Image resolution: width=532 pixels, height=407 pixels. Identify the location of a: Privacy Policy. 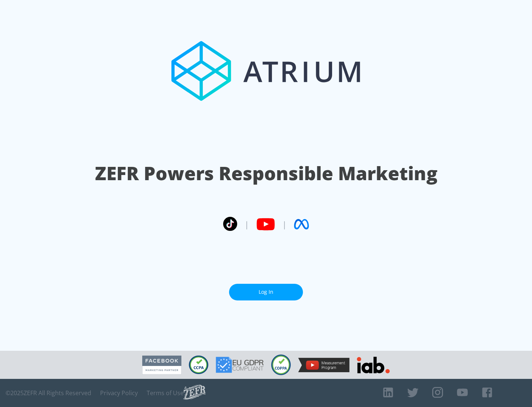
(119, 393).